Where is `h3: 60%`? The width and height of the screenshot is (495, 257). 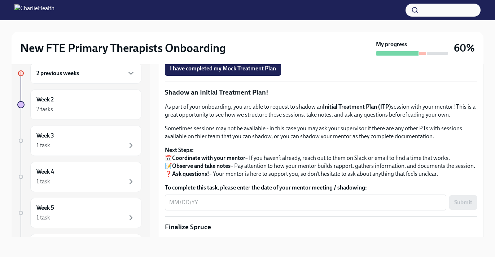 h3: 60% is located at coordinates (464, 48).